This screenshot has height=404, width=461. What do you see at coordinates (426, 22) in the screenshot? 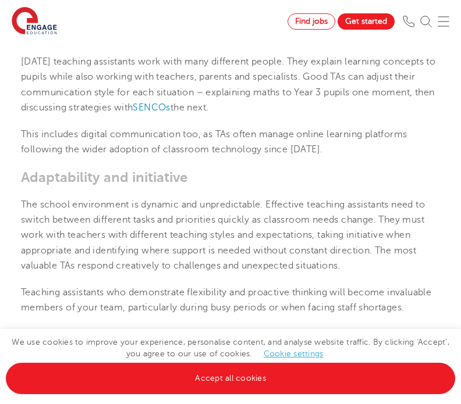
I see `img: Search` at bounding box center [426, 22].